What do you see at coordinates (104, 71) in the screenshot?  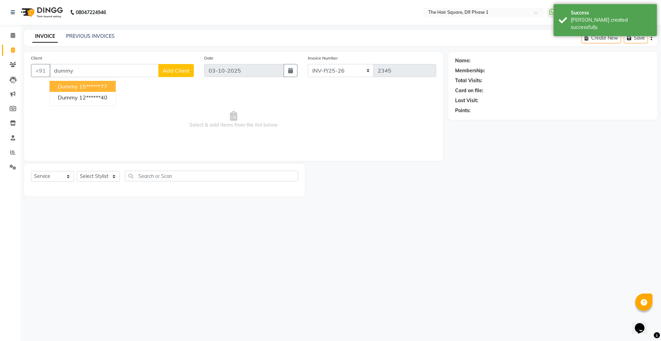 I see `input: Search by Name/Mobile/Email/Code` at bounding box center [104, 71].